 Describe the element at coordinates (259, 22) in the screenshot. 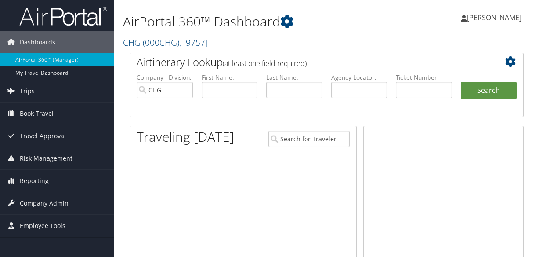

I see `h1: AirPortal 360™ Dashboard` at that location.